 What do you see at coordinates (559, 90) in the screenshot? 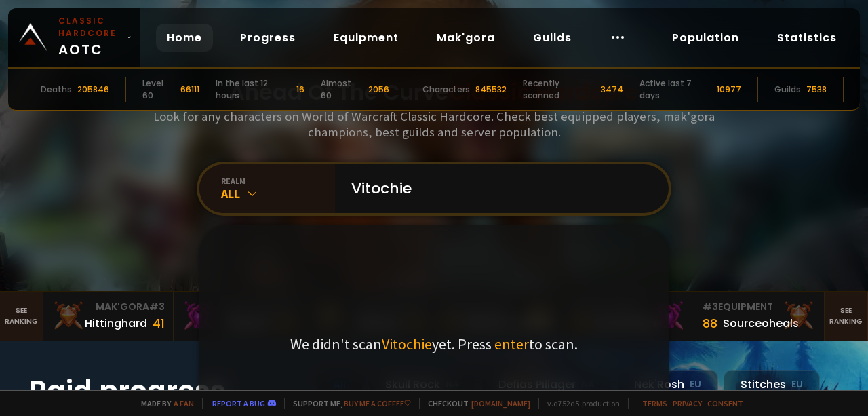
I see `div: Recently scanned` at bounding box center [559, 90].